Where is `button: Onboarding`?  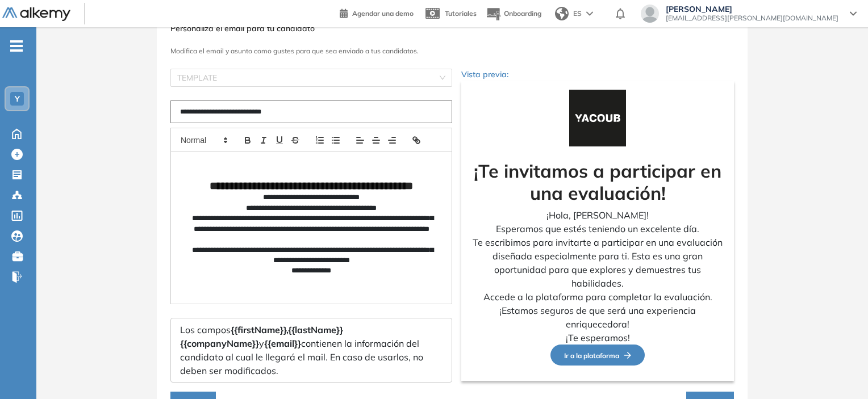 button: Onboarding is located at coordinates (513, 13).